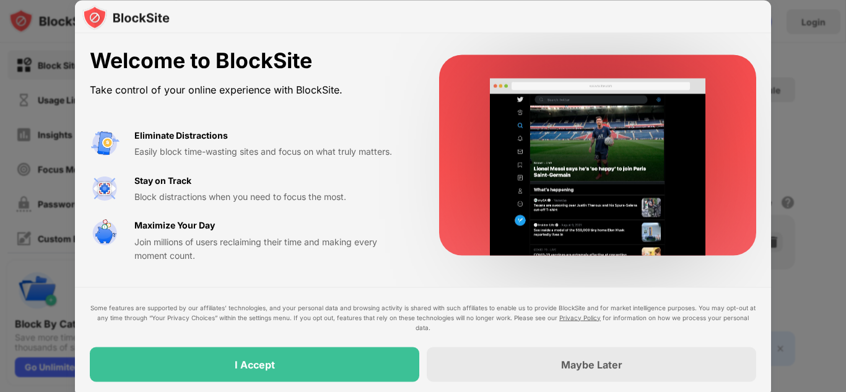  I want to click on img: logo-blocksite.svg, so click(126, 17).